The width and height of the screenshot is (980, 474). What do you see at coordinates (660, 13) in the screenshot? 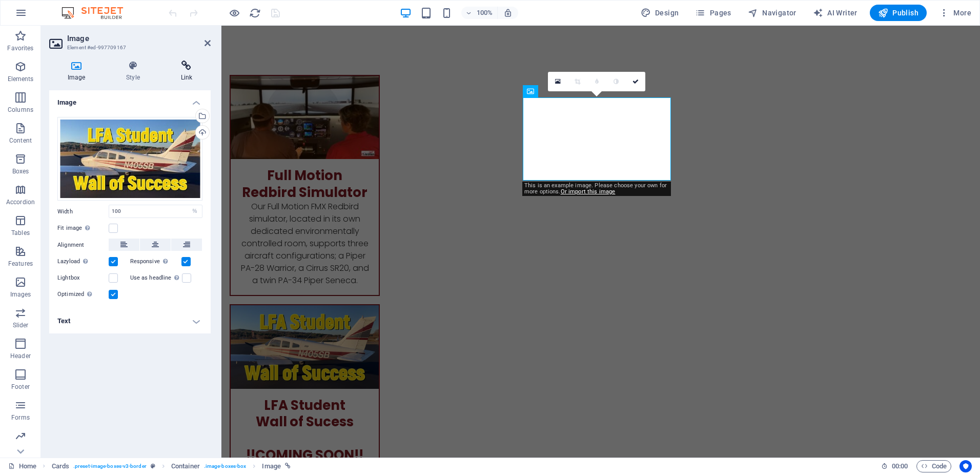
I see `span: Design` at bounding box center [660, 13].